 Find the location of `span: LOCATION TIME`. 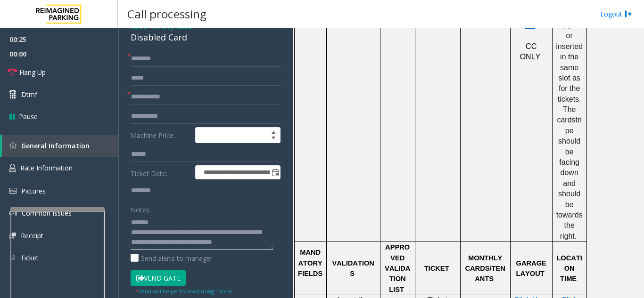

span: LOCATION TIME is located at coordinates (569, 268).